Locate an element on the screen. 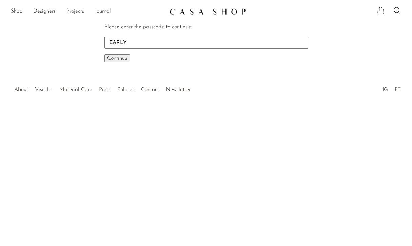  a: Material Care is located at coordinates (76, 90).